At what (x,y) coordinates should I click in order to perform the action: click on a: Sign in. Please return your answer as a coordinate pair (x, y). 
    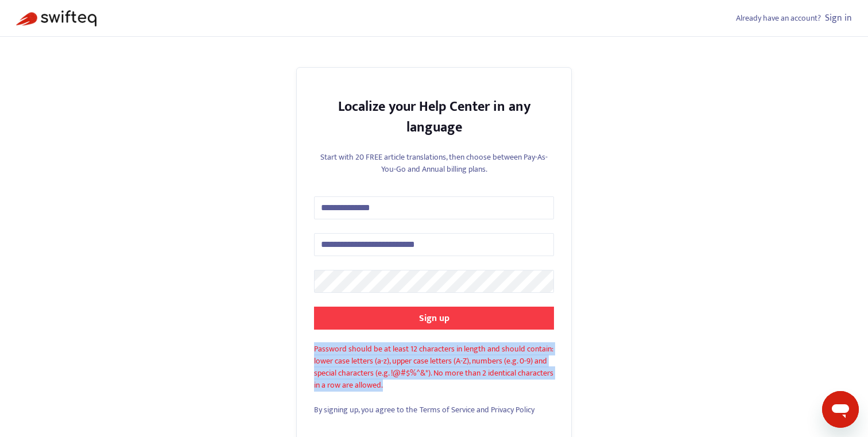
    Looking at the image, I should click on (838, 18).